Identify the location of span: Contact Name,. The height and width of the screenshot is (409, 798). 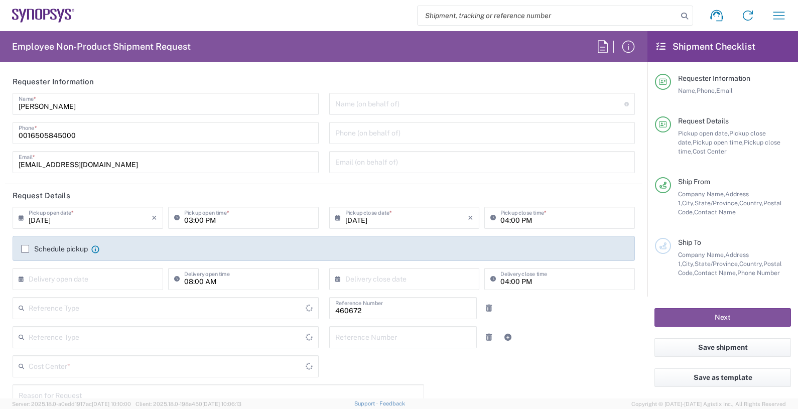
(715, 272).